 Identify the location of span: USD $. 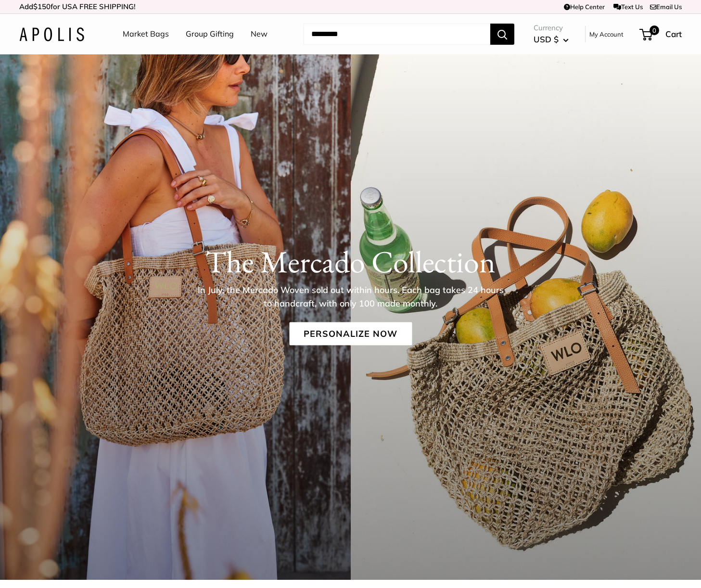
(546, 39).